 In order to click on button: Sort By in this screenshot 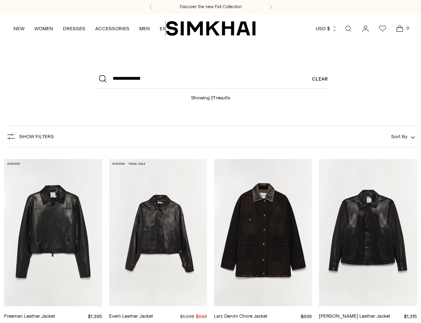, I will do `click(403, 136)`.